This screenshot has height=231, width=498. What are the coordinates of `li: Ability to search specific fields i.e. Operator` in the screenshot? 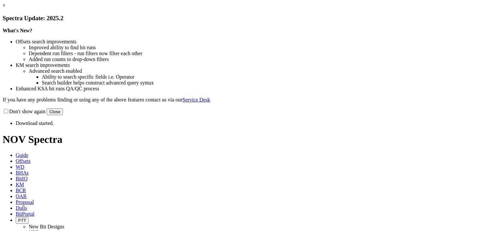 It's located at (268, 77).